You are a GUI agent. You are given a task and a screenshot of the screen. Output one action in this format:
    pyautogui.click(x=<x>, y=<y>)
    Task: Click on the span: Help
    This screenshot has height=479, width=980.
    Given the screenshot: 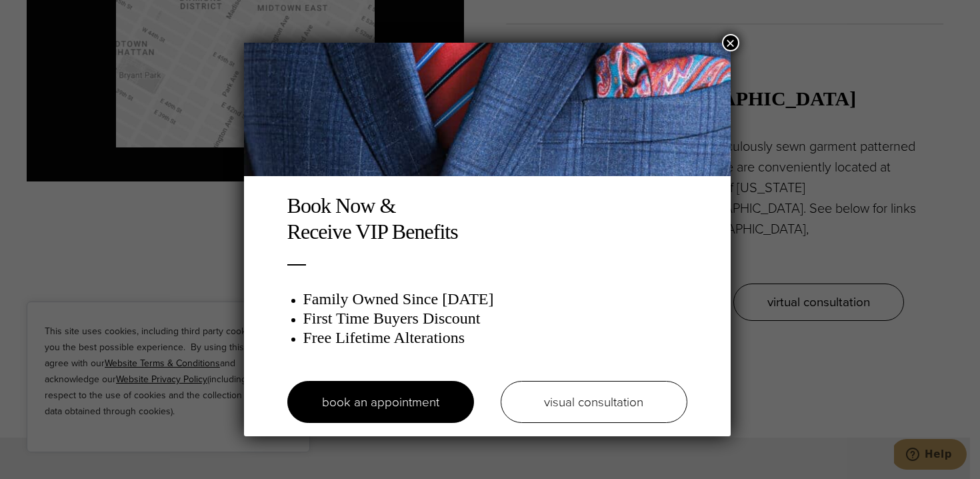 What is the action you would take?
    pyautogui.click(x=44, y=15)
    